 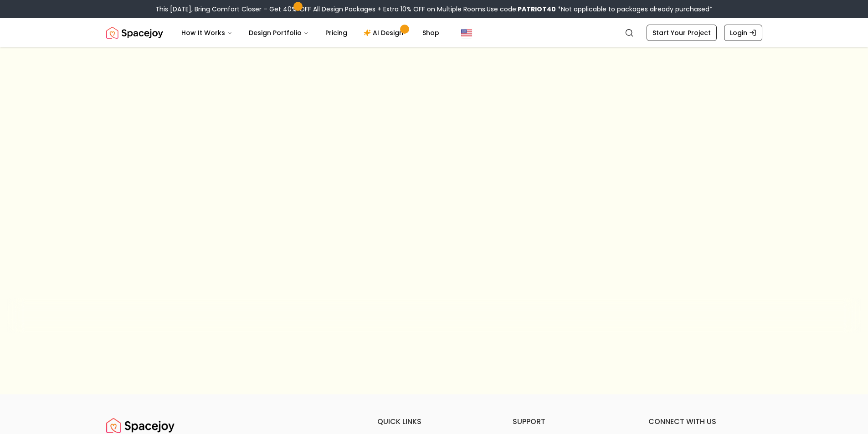 I want to click on a: Pricing, so click(x=336, y=33).